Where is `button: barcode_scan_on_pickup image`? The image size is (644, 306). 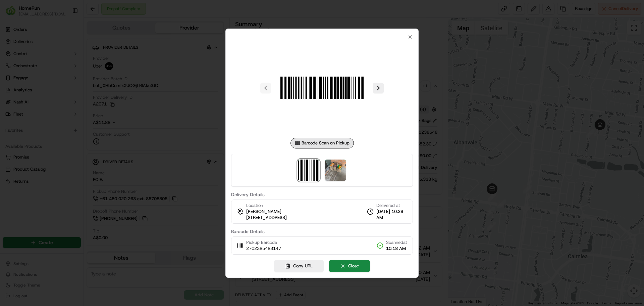
button: barcode_scan_on_pickup image is located at coordinates (309, 170).